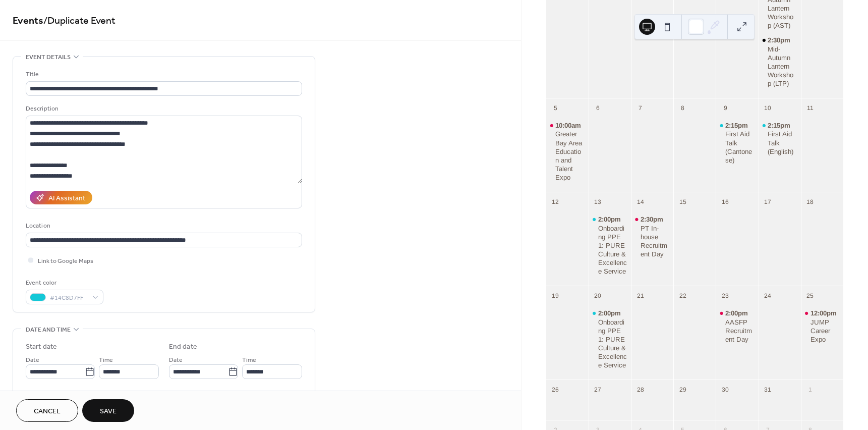 This screenshot has width=868, height=430. What do you see at coordinates (768, 202) in the screenshot?
I see `div: 17` at bounding box center [768, 202].